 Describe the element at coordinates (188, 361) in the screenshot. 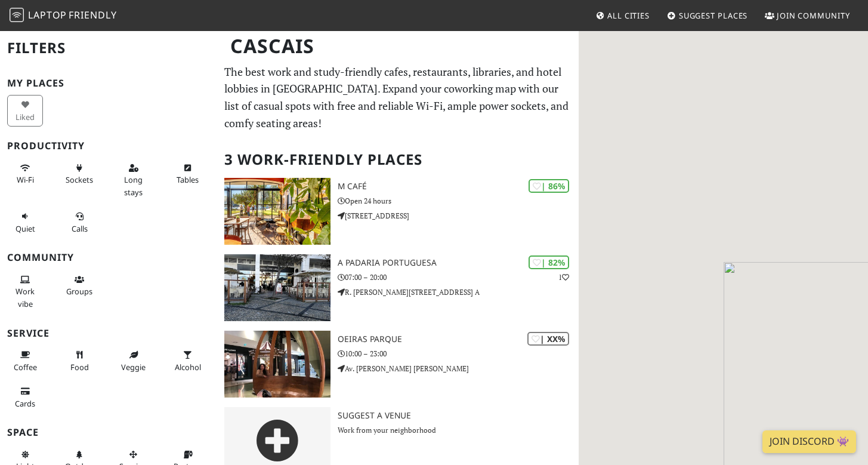

I see `button: Alcohol` at that location.